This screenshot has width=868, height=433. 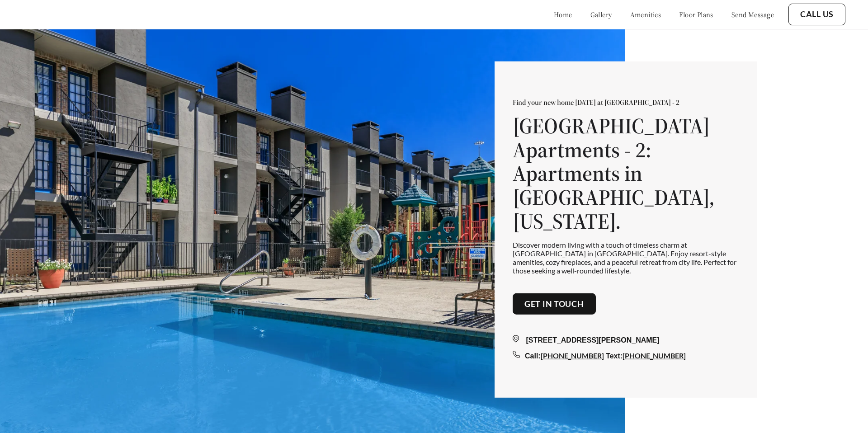 What do you see at coordinates (554, 304) in the screenshot?
I see `button: Get in touch` at bounding box center [554, 304].